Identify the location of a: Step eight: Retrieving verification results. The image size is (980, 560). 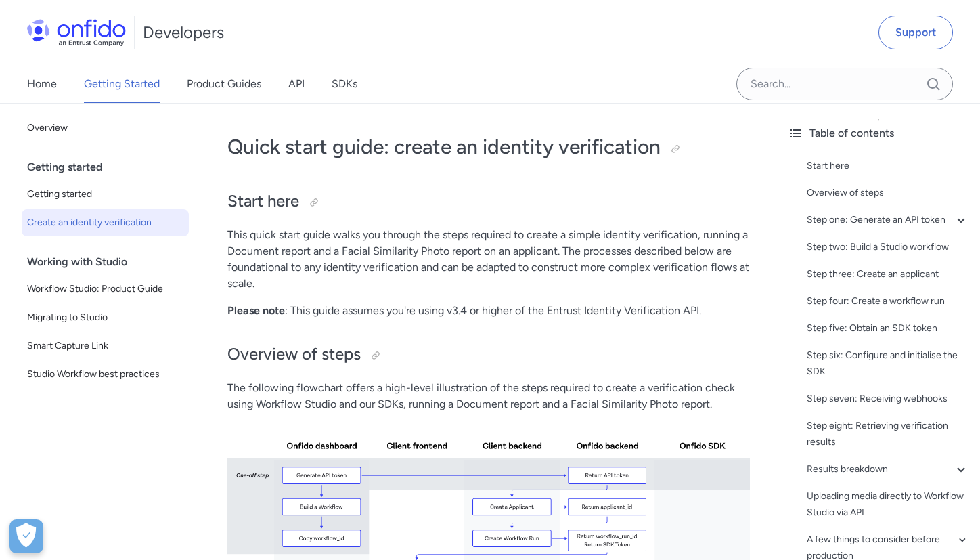
(888, 434).